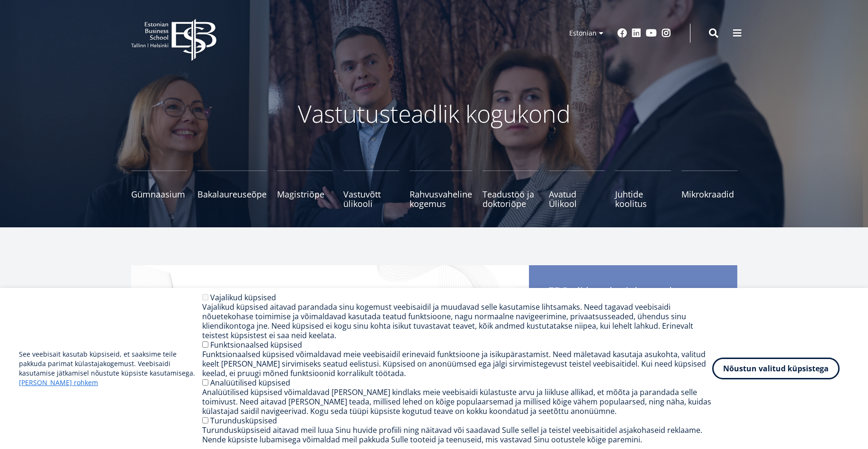 This screenshot has height=449, width=868. I want to click on label: Vajalikud küpsised, so click(243, 297).